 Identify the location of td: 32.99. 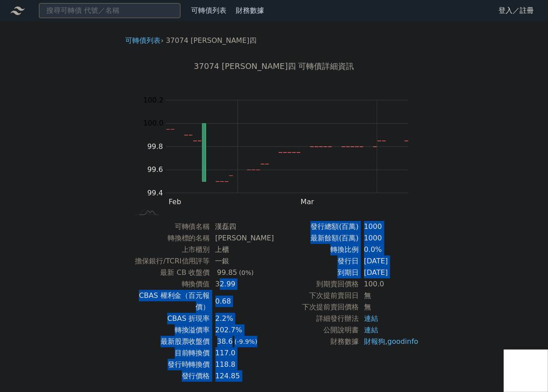
(242, 284).